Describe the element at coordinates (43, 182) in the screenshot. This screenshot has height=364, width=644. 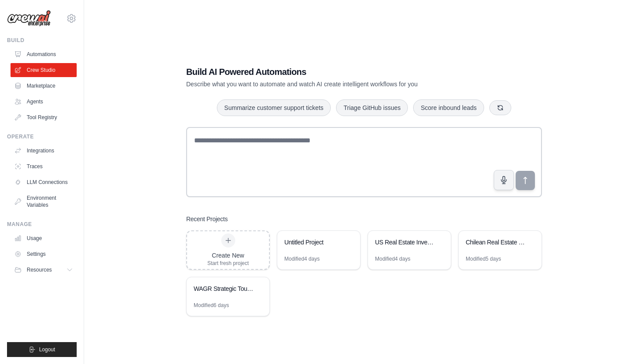
I see `a: LLM Connections` at that location.